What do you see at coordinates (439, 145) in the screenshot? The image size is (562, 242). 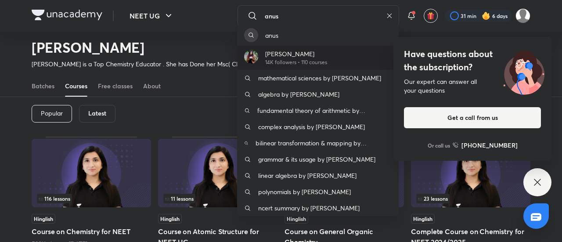 I see `p: Or call us` at bounding box center [439, 145].